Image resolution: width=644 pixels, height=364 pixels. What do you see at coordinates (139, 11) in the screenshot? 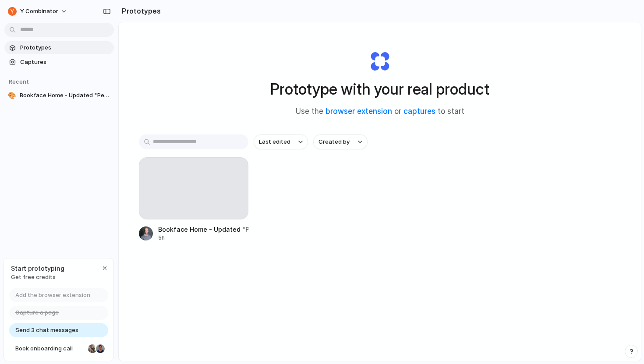
I see `h2: Prototypes` at bounding box center [139, 11].